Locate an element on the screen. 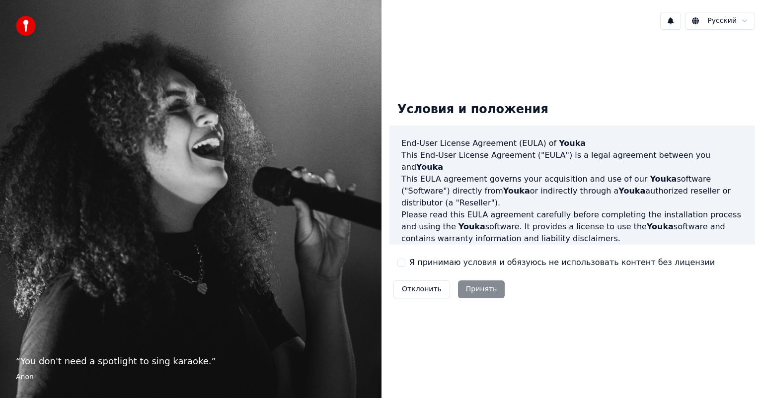 The image size is (763, 398). p: This End-User License Agreement ("EULA") is a legal agreement between you and is located at coordinates (572, 161).